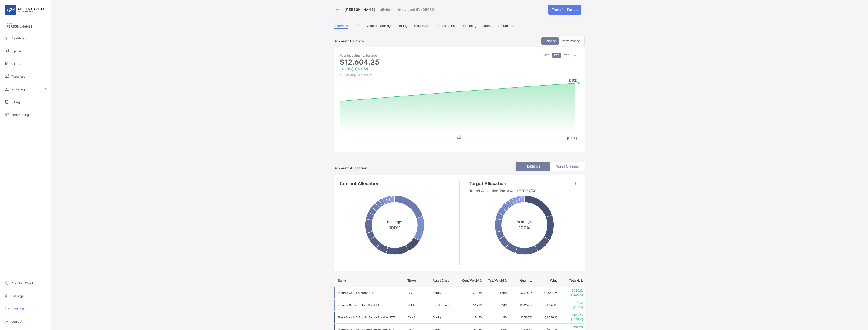 This screenshot has height=330, width=868. Describe the element at coordinates (17, 321) in the screenshot. I see `span: Log out` at that location.